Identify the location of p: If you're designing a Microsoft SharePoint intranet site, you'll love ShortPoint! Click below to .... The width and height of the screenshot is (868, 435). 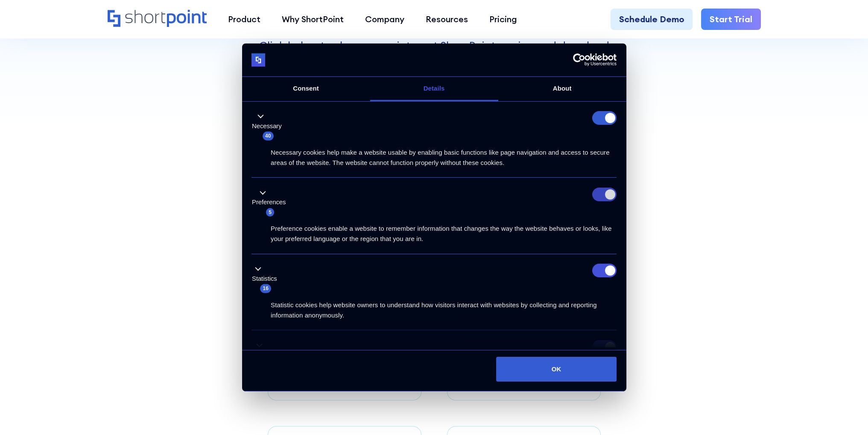
(434, 54).